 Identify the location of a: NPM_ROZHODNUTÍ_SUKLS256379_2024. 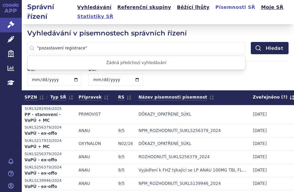
(180, 131).